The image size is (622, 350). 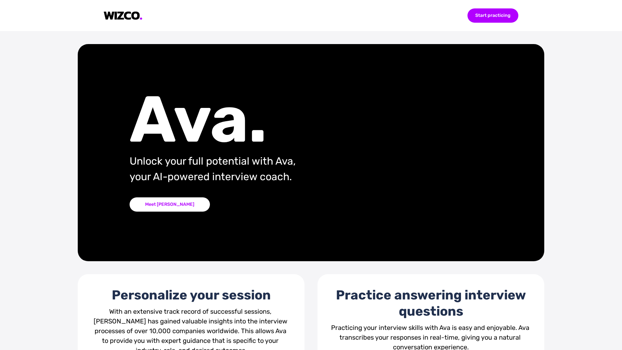 I want to click on div: Unlock your full potential with Ava, your AI-powered interview coach., so click(x=241, y=169).